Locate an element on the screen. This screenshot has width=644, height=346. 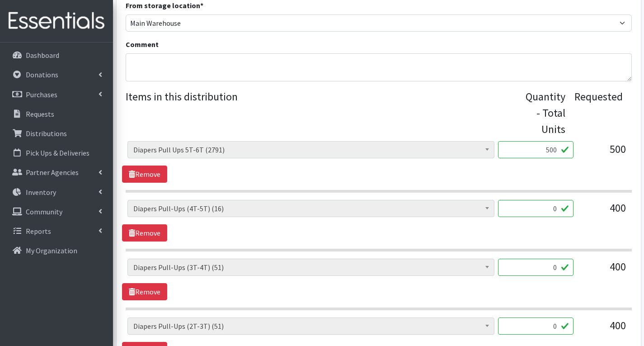
div: Requested is located at coordinates (599, 113).